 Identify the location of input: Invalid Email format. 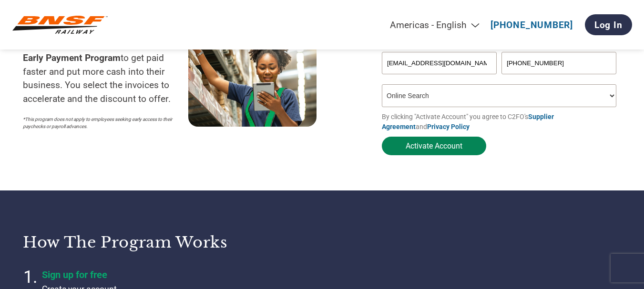
(439, 63).